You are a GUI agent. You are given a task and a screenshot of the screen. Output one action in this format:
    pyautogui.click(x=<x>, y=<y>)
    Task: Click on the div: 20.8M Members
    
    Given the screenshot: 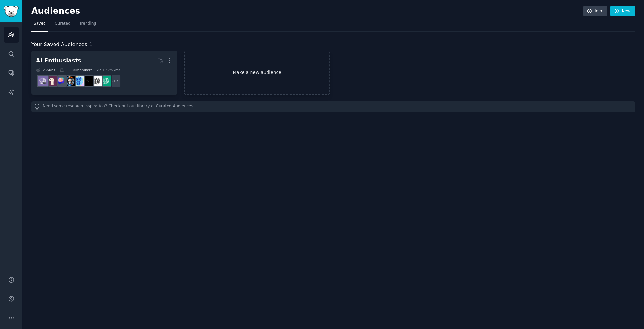 What is the action you would take?
    pyautogui.click(x=76, y=70)
    